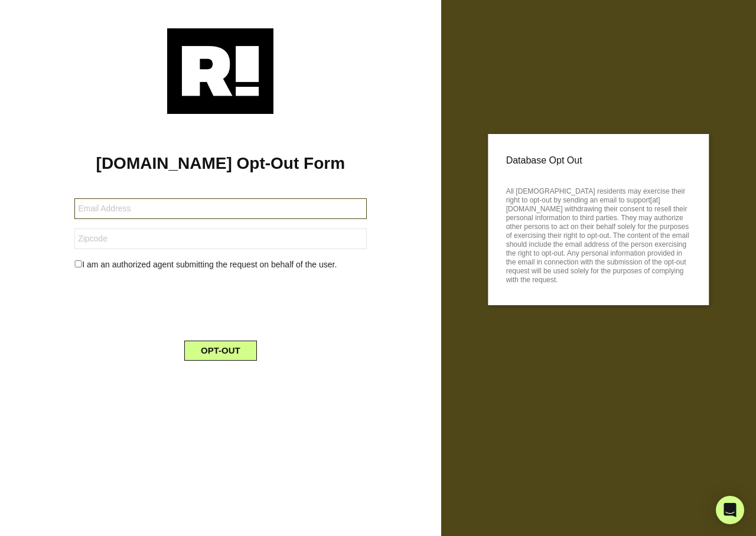 This screenshot has width=756, height=536. Describe the element at coordinates (221, 209) in the screenshot. I see `input: Email Address` at that location.